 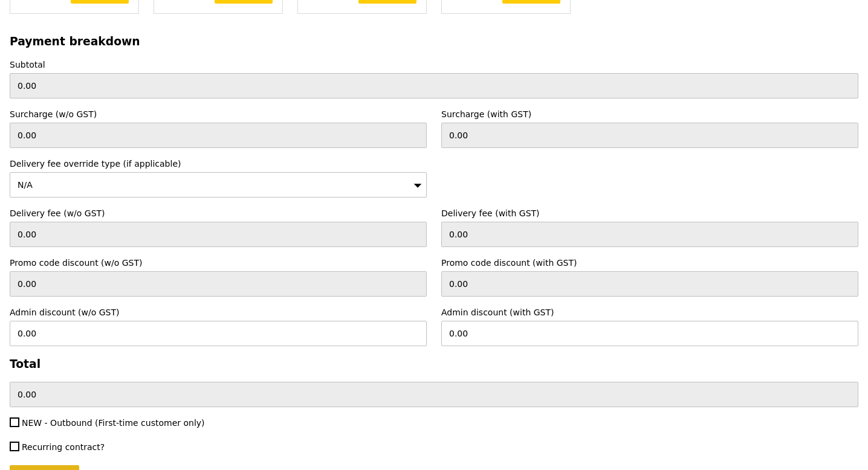 I want to click on label: Delivery fee override type (if applicable), so click(x=218, y=163).